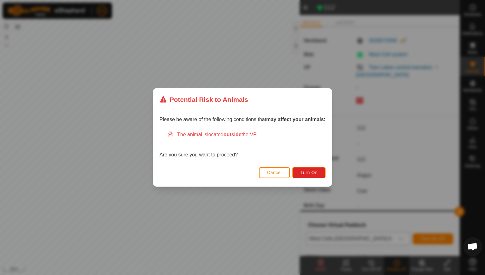  What do you see at coordinates (274, 173) in the screenshot?
I see `button: Cancel` at bounding box center [274, 173].